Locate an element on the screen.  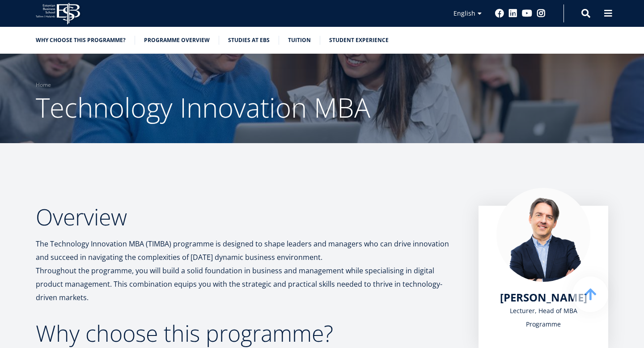
a: Tuition is located at coordinates (300, 40).